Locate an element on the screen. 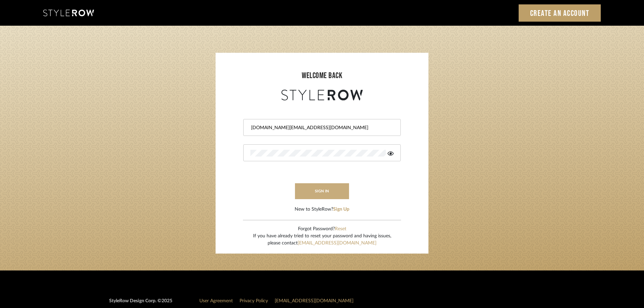  a: Privacy Policy is located at coordinates (254, 301).